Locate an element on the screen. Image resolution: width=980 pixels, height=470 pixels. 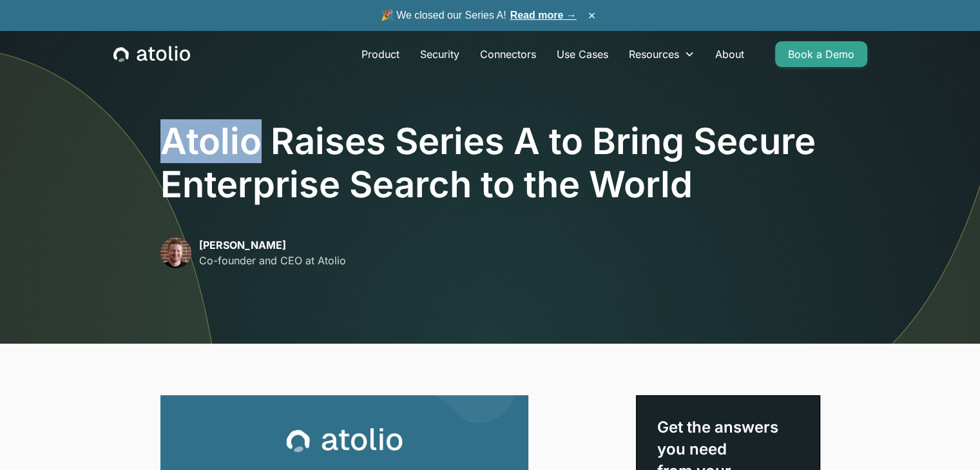
span: 🎉 We closed our Series A! is located at coordinates (479, 15).